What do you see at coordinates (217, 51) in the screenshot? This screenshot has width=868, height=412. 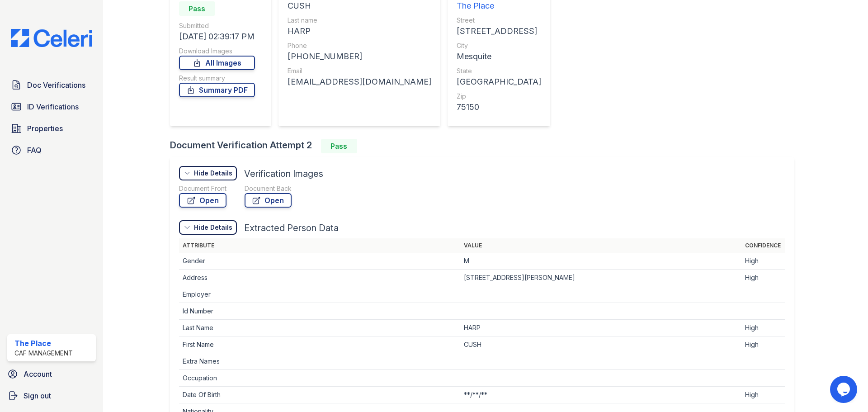 I see `div: Download Images` at bounding box center [217, 51].